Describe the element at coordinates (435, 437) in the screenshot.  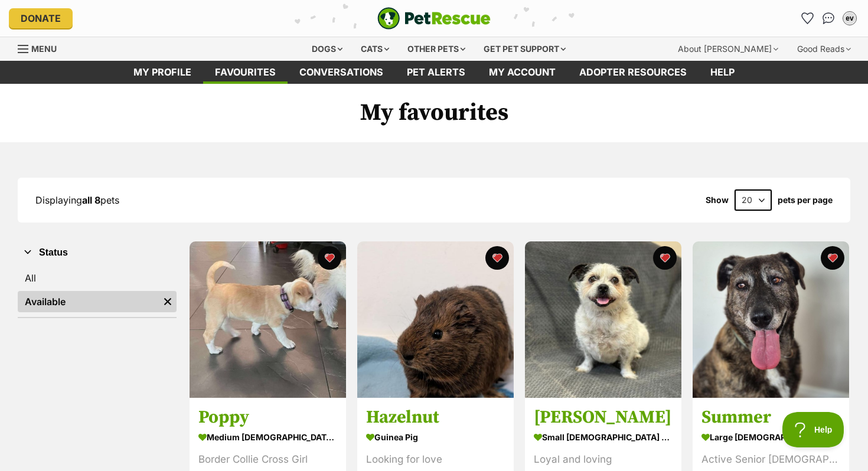
I see `div: Guinea Pig` at that location.